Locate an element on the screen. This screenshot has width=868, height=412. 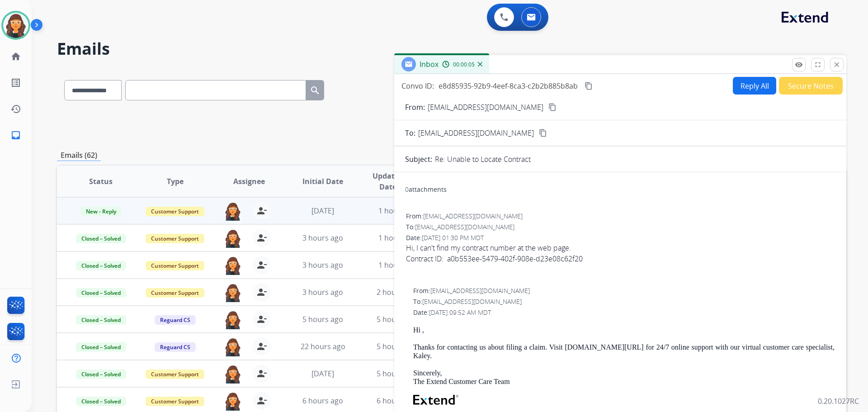
p: Emails (62) is located at coordinates (79, 155).